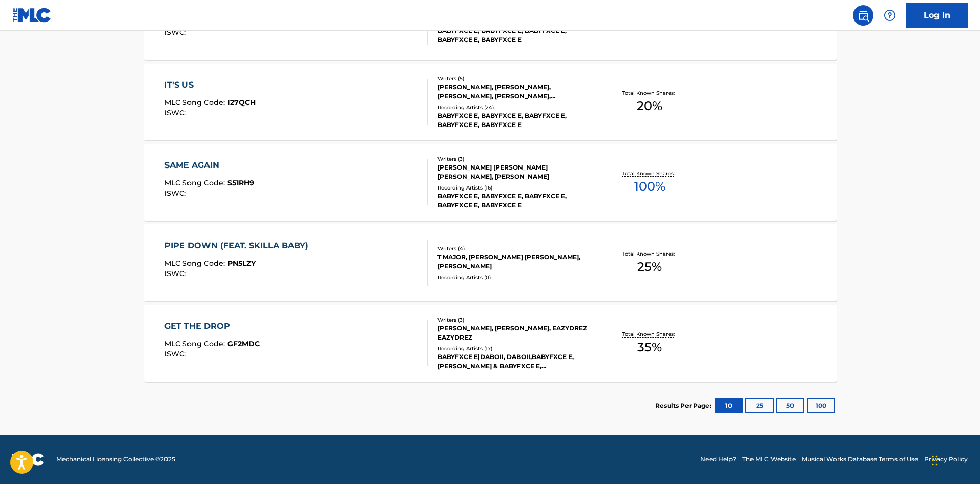  What do you see at coordinates (935, 460) in the screenshot?
I see `div: Drag` at bounding box center [935, 460].